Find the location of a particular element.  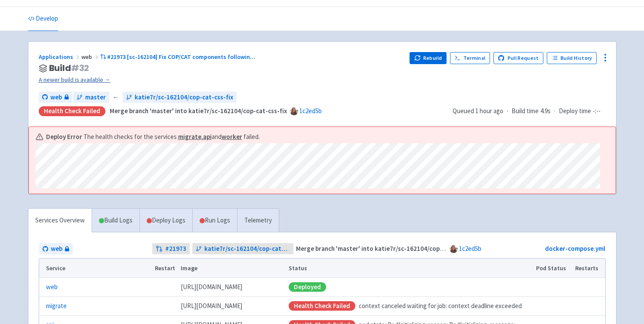

strong: # 21973 is located at coordinates (175, 249).